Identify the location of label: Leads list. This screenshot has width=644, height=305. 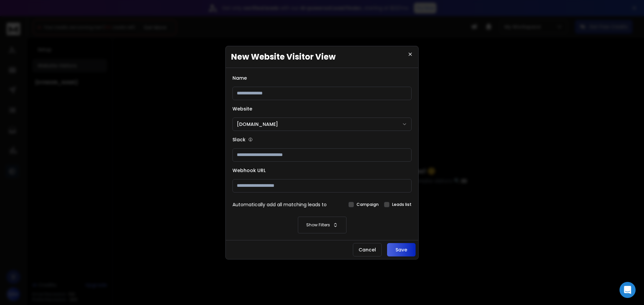
(402, 205).